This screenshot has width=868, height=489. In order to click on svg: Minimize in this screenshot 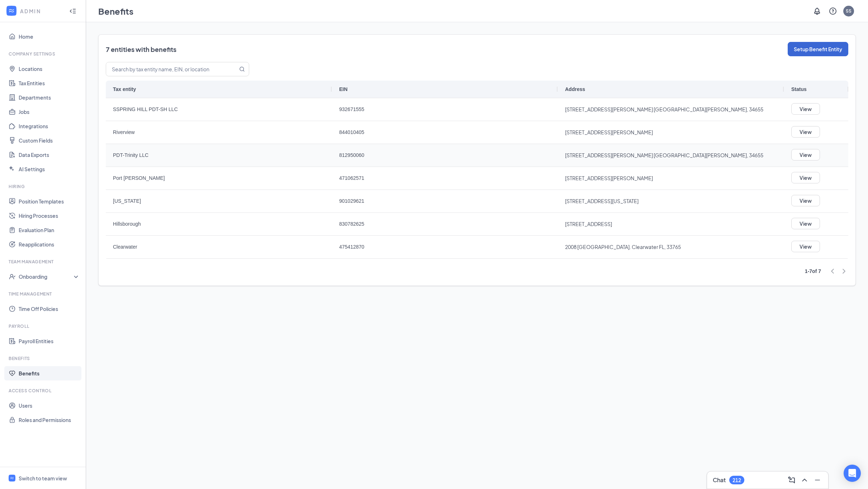, I will do `click(817, 480)`.